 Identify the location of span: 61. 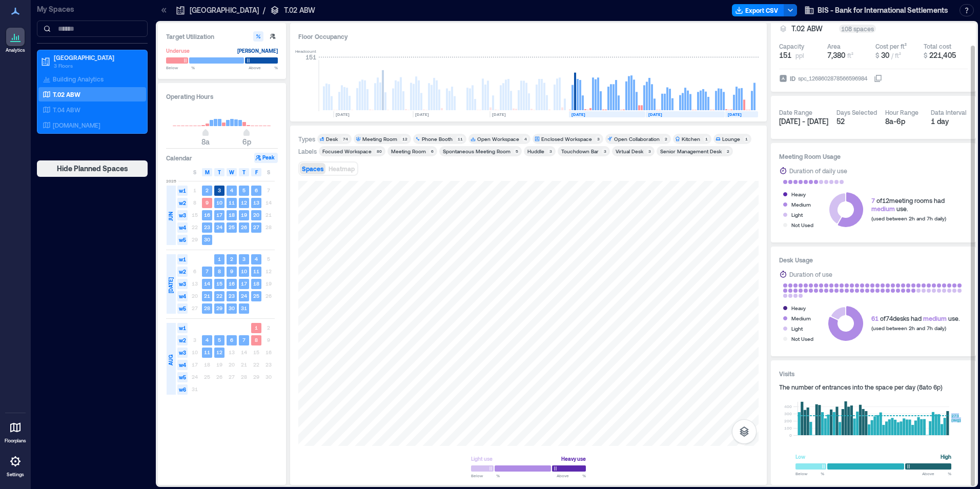
(875, 318).